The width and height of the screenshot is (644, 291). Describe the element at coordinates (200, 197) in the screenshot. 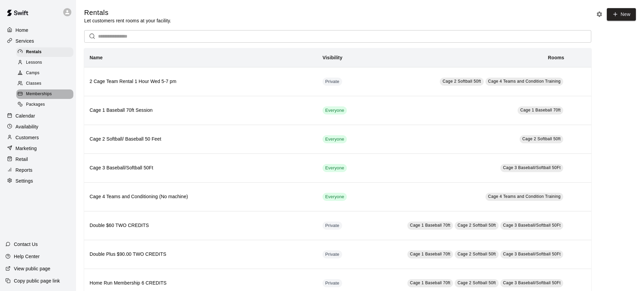

I see `h6: Cage 4 Teams and Conditioning (No machine)` at that location.